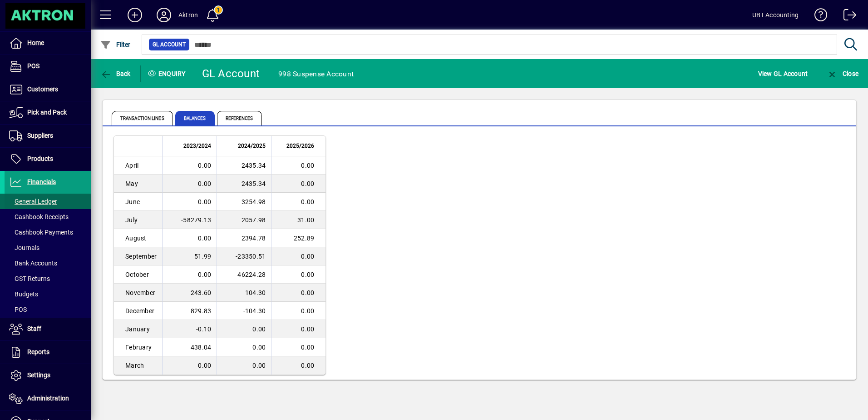 This screenshot has height=420, width=868. Describe the element at coordinates (244, 202) in the screenshot. I see `td: 3254.98` at that location.